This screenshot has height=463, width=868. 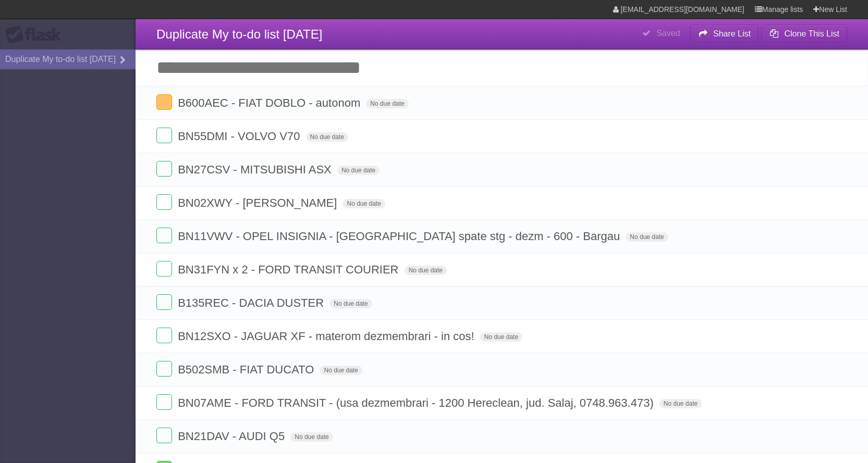 What do you see at coordinates (812, 33) in the screenshot?
I see `b: Clone This List` at bounding box center [812, 33].